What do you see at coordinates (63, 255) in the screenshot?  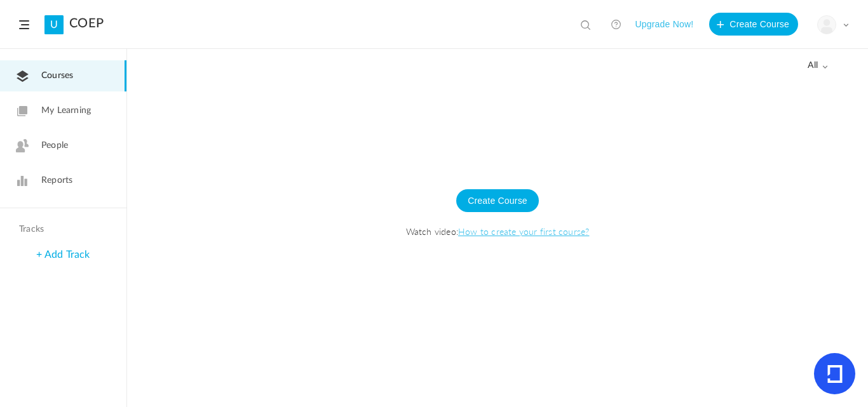 I see `a: + Add Track` at bounding box center [63, 255].